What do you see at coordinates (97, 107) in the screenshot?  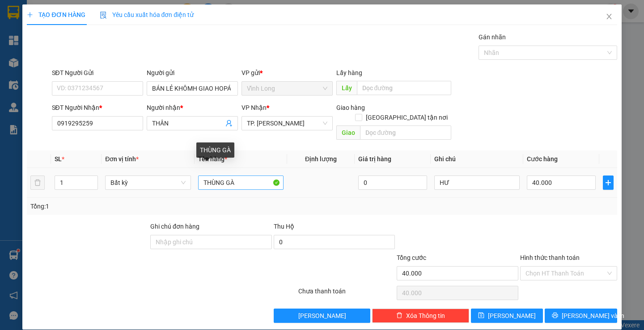 I see `div: SĐT Người Nhận` at bounding box center [97, 107].